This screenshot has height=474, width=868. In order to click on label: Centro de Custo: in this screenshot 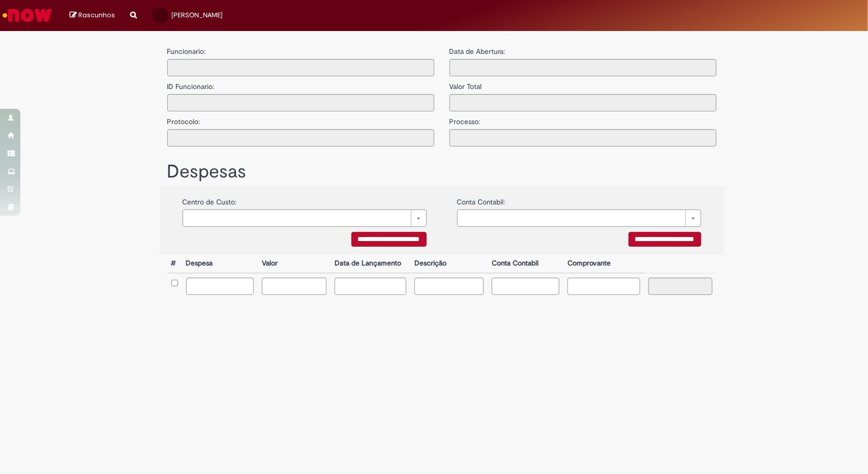, I will do `click(209, 199)`.